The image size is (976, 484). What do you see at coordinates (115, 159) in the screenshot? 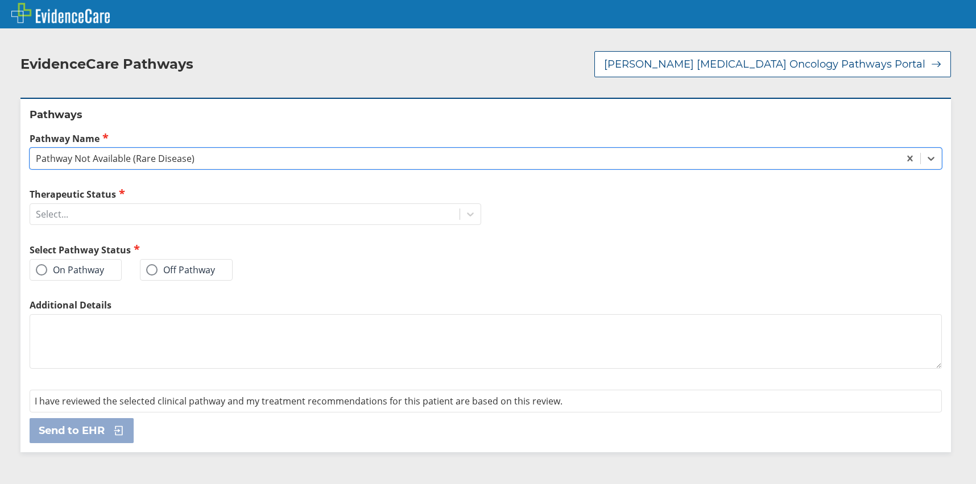
I see `div: Pathway Not Available (Rare Disease)` at bounding box center [115, 159].